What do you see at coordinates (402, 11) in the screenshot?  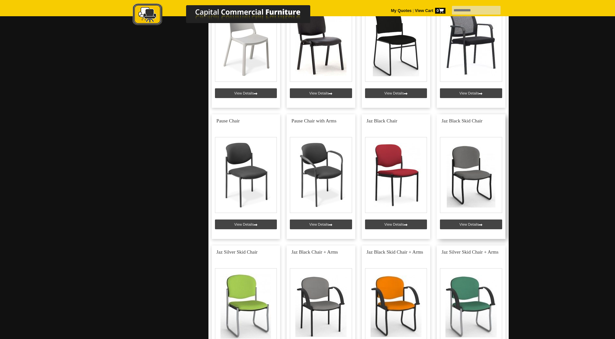 I see `a: My Quotes` at bounding box center [402, 11].